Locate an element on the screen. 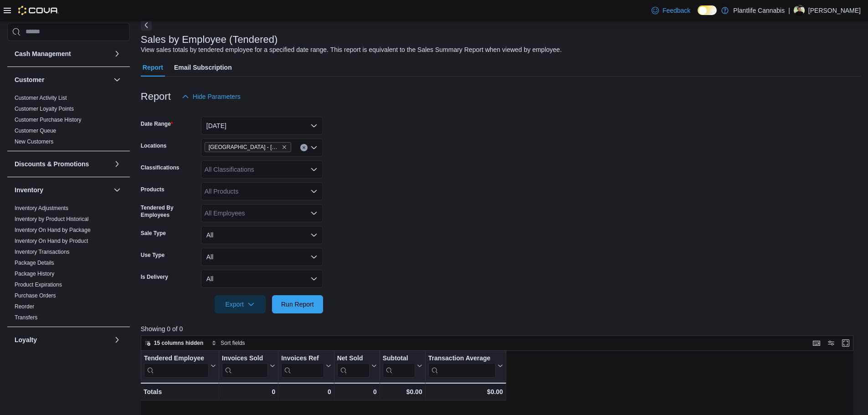 This screenshot has width=868, height=415. label: Date Range is located at coordinates (157, 124).